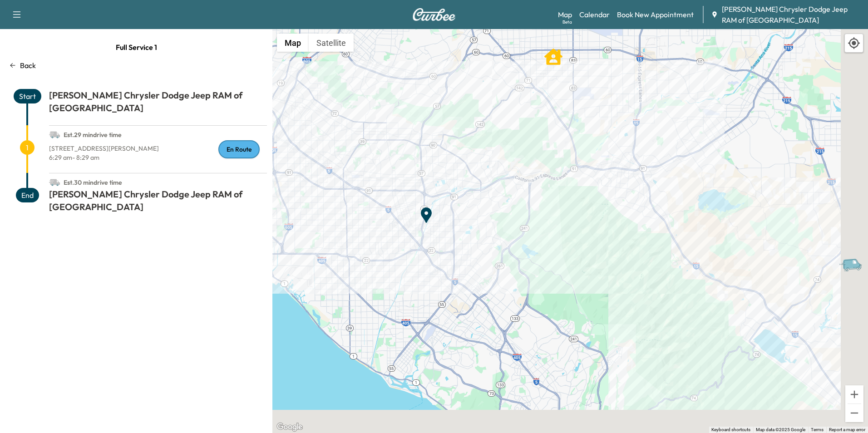 The width and height of the screenshot is (868, 433). I want to click on a: Report a map error, so click(846, 430).